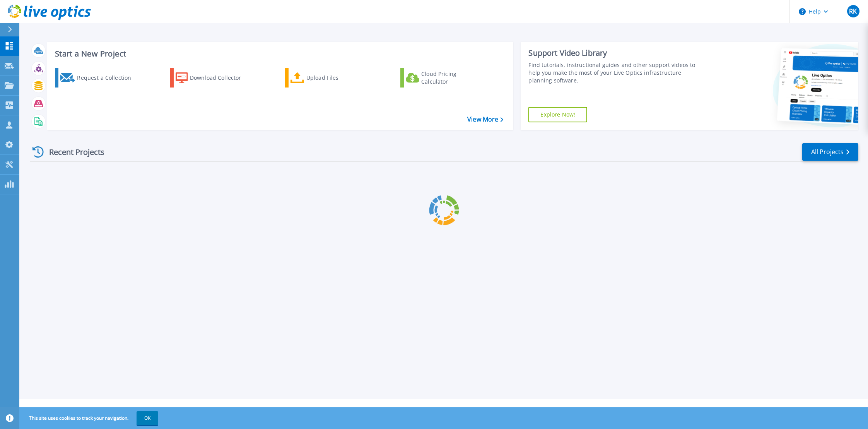  What do you see at coordinates (147, 418) in the screenshot?
I see `button: OK` at bounding box center [147, 418].